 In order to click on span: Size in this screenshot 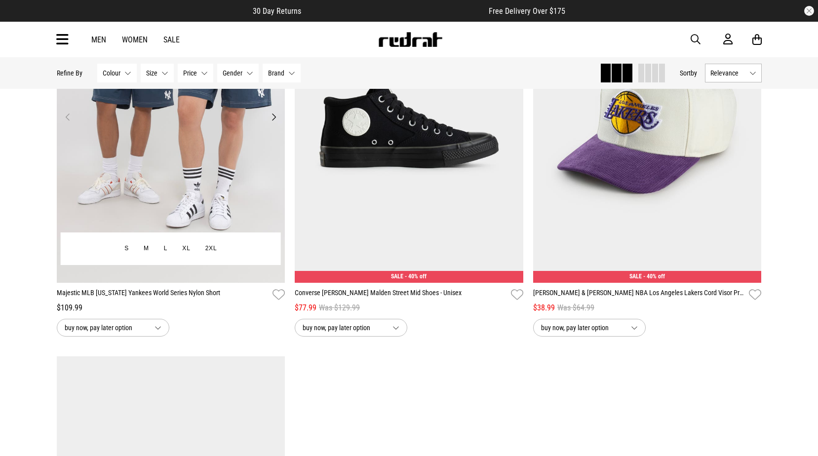, I will do `click(152, 73)`.